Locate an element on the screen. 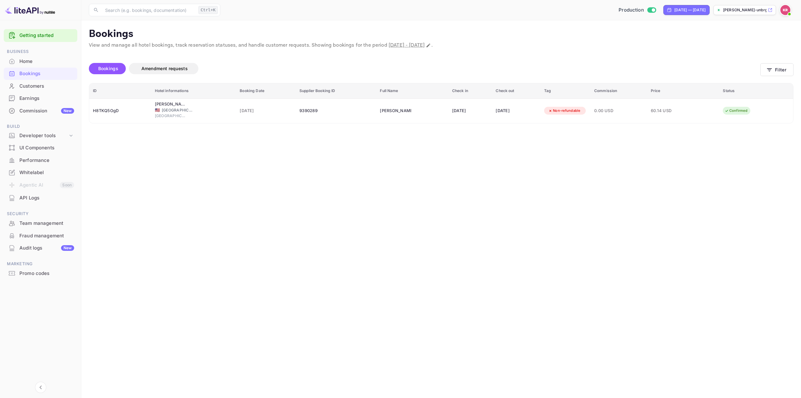 The image size is (801, 398). span: Bookings is located at coordinates (108, 68).